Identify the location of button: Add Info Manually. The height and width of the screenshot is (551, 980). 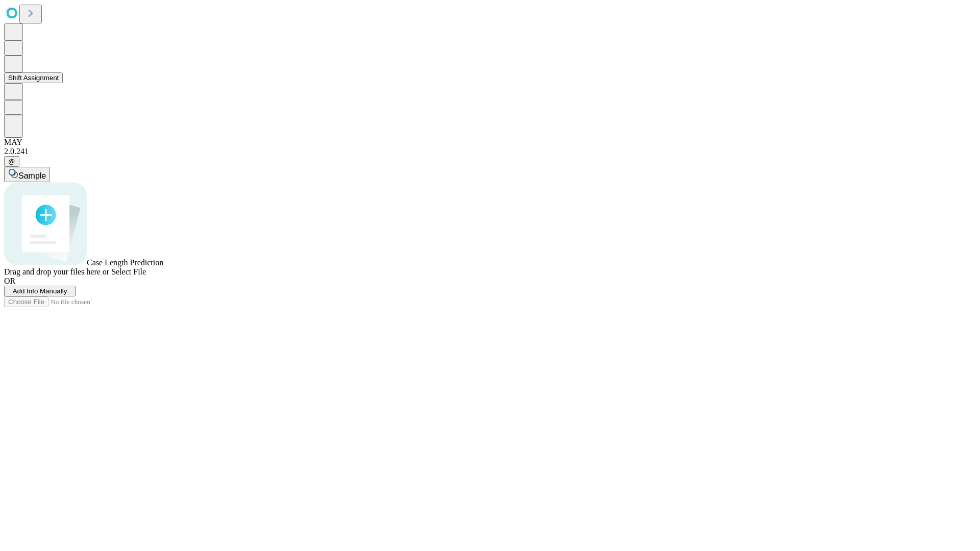
(39, 290).